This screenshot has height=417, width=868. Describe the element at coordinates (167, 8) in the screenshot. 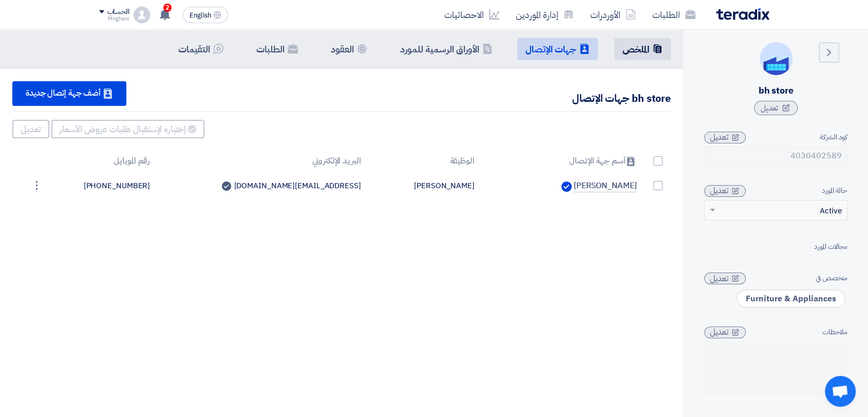

I see `span: 2` at that location.